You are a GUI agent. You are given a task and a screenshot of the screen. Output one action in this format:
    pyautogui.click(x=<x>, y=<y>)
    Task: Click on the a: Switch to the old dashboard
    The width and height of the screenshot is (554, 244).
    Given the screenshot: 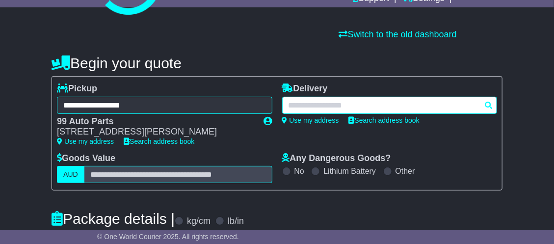 What is the action you would take?
    pyautogui.click(x=398, y=34)
    